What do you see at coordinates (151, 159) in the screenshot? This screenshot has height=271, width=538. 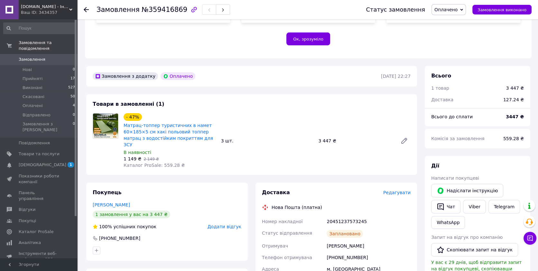 I see `span: 2 149 ₴` at bounding box center [151, 159].